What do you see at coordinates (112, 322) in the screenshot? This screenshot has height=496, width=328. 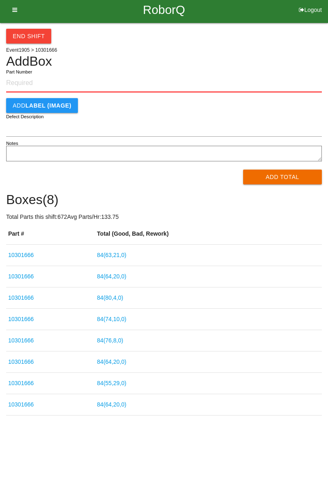 I see `a: 84(74,10,0)` at bounding box center [112, 322].